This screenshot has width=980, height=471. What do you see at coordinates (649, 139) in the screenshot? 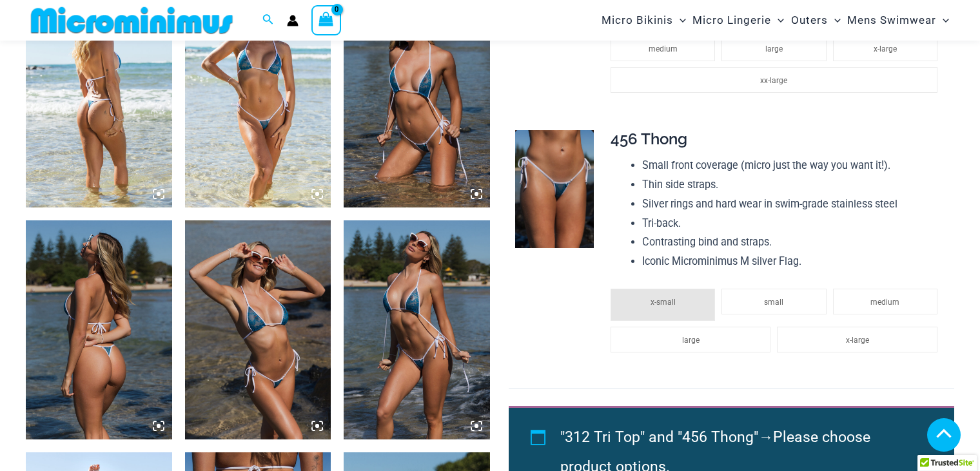
I see `span: 456 Thong` at bounding box center [649, 139].